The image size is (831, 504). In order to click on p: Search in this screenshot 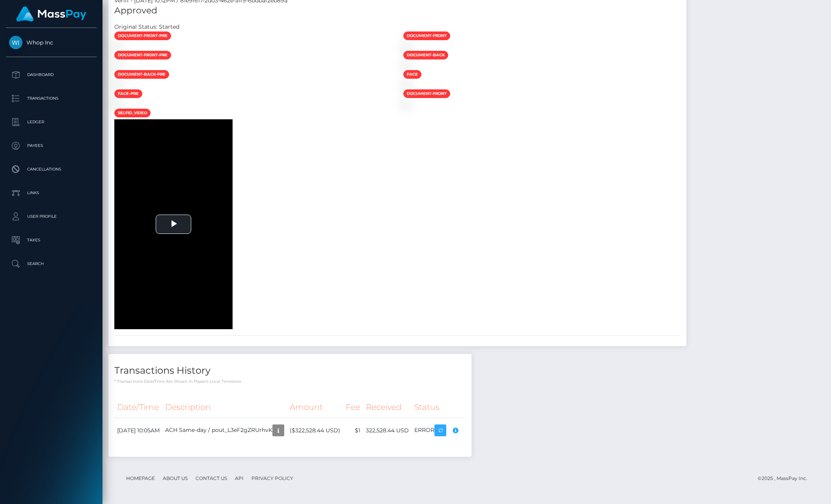, I will do `click(51, 264)`.